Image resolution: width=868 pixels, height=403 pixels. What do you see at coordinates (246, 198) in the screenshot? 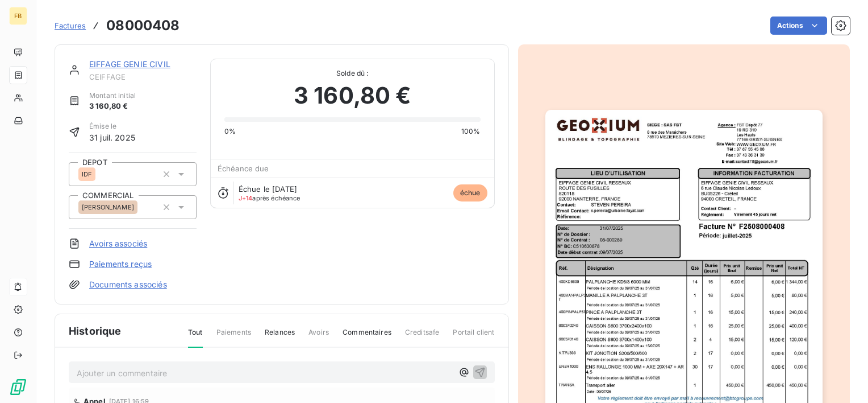
I see `span: J+14` at bounding box center [246, 198].